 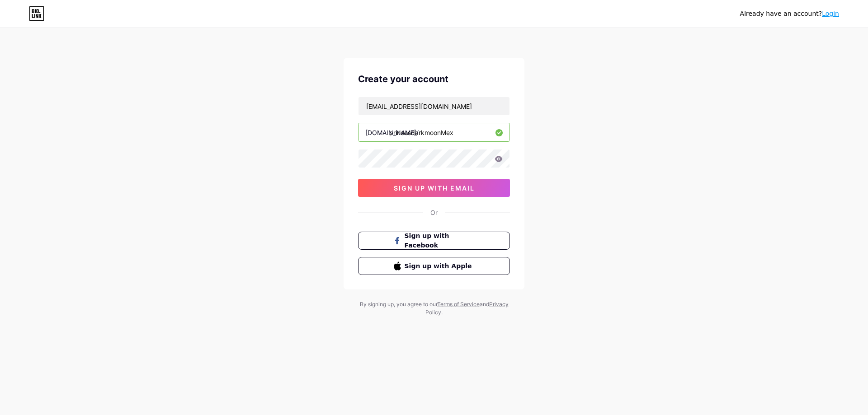 I want to click on input: username, so click(x=434, y=132).